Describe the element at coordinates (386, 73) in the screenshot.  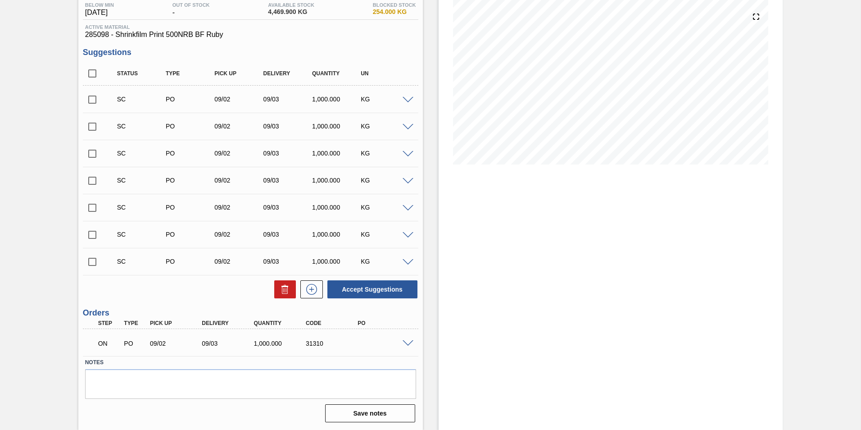
I see `div: UN` at that location.